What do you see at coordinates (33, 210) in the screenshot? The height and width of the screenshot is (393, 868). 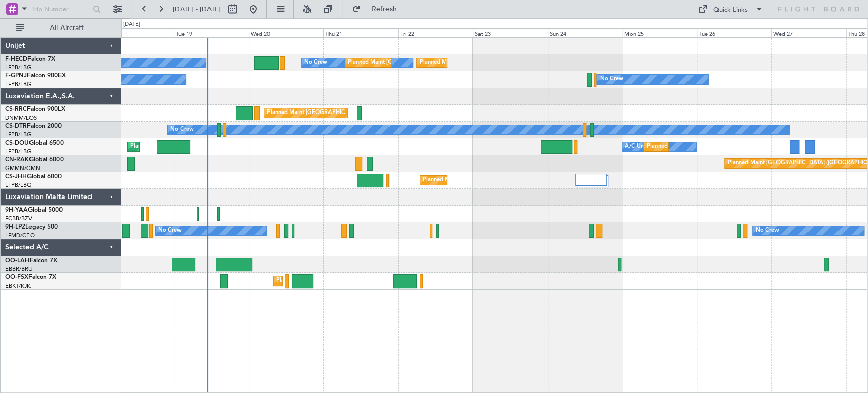 I see `a: 9H-YAAGlobal 5000` at bounding box center [33, 210].